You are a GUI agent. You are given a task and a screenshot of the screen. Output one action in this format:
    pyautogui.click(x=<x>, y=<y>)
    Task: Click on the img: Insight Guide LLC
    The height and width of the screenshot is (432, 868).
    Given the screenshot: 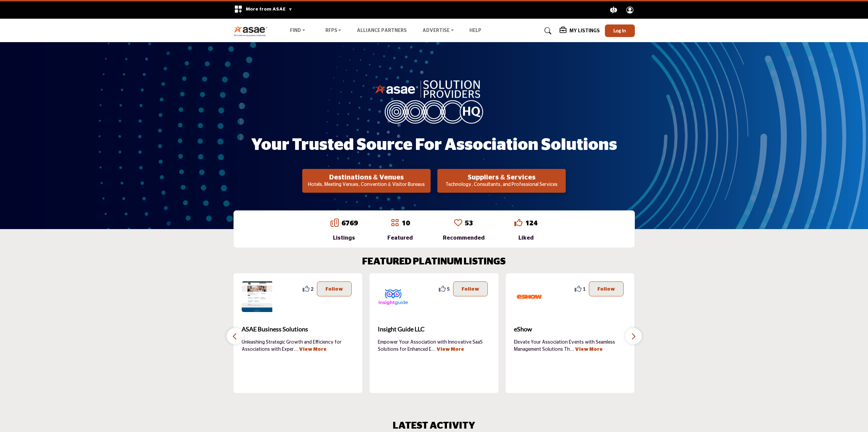 What is the action you would take?
    pyautogui.click(x=393, y=297)
    